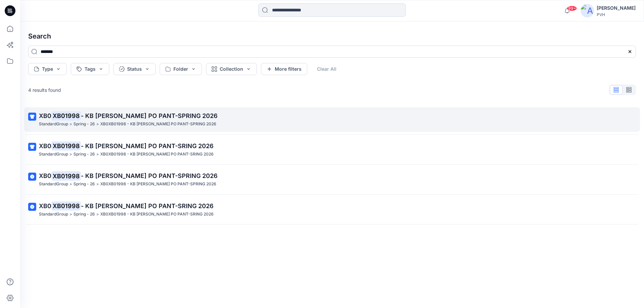 The image size is (644, 308). What do you see at coordinates (44, 90) in the screenshot?
I see `p: 4 results found` at bounding box center [44, 90].